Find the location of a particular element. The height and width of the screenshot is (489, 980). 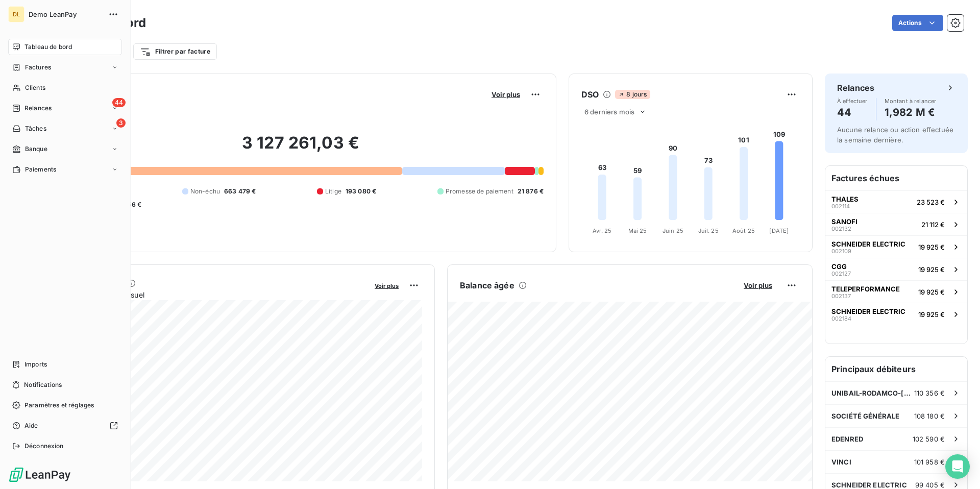

span: 002132 is located at coordinates (842, 228).